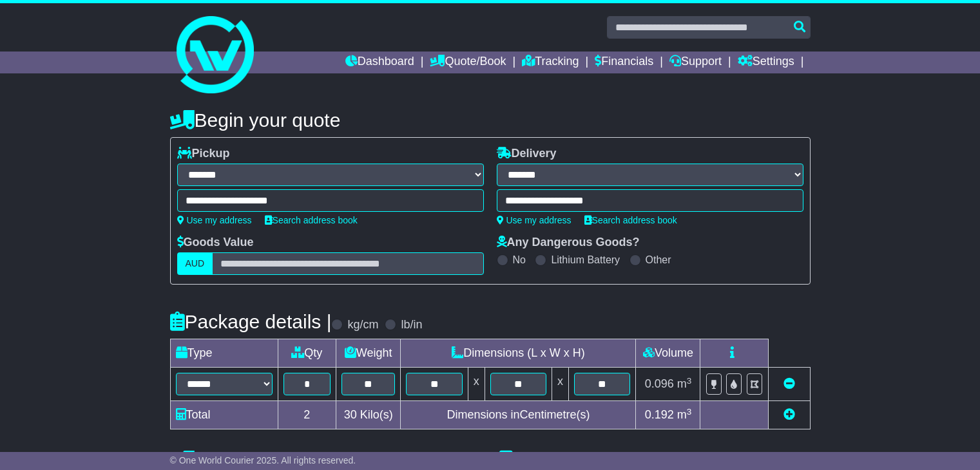 Image resolution: width=980 pixels, height=470 pixels. What do you see at coordinates (658, 259) in the screenshot?
I see `label: Other` at bounding box center [658, 259].